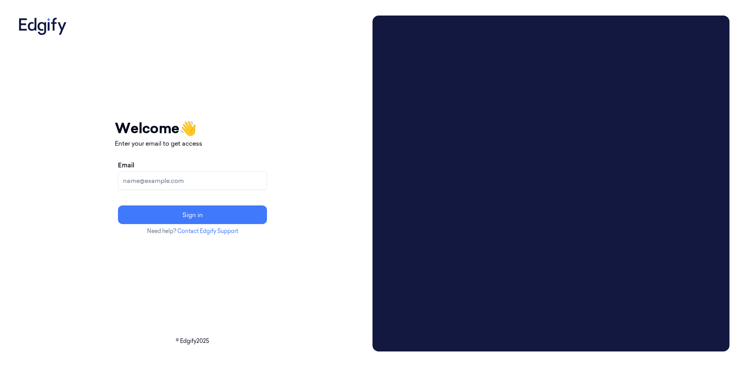  I want to click on a: Contact Edgify Support, so click(208, 231).